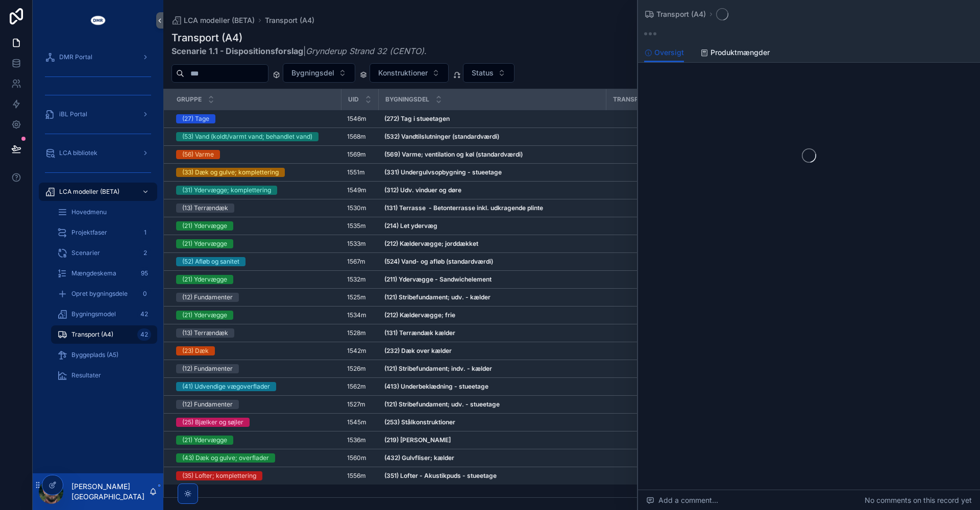 The height and width of the screenshot is (510, 980). What do you see at coordinates (681, 14) in the screenshot?
I see `span: Transport (A4)` at bounding box center [681, 14].